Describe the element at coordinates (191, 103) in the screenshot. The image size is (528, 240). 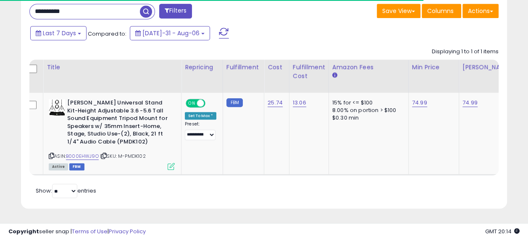
I see `span: ON` at that location.